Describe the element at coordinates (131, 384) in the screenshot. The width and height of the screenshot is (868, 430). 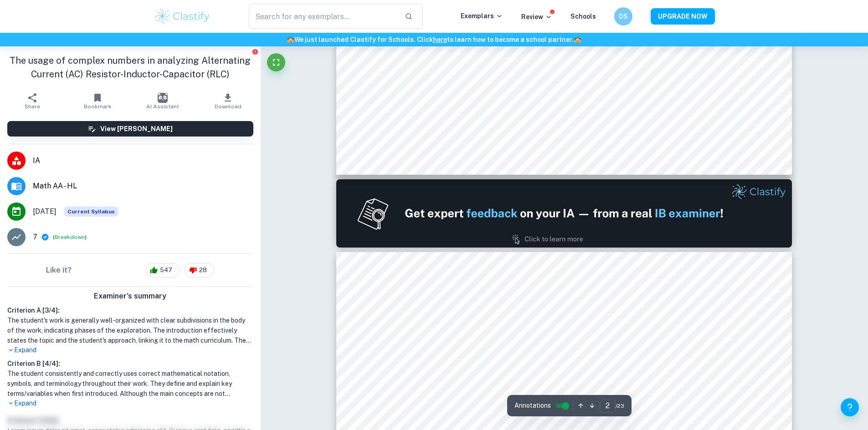
I see `h1: The student consistently and correctly uses correct mathematical notation, symbols, and terminolo...` at that location.